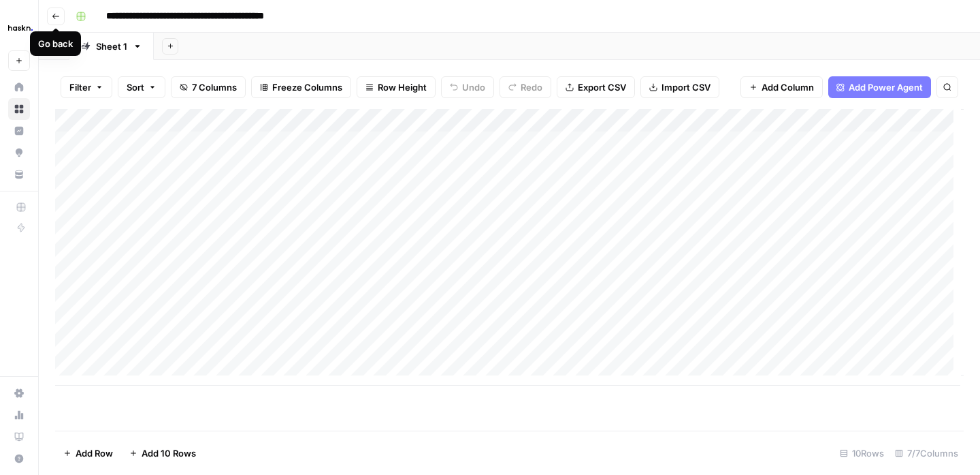  I want to click on img: Haskn Logo, so click(20, 28).